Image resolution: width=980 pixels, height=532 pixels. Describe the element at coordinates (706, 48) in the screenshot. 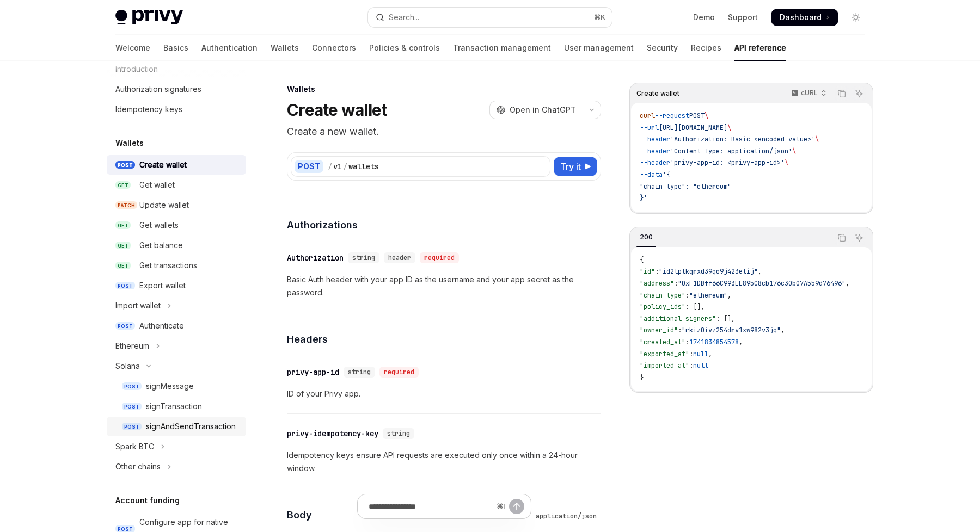

I see `a: Recipes` at that location.